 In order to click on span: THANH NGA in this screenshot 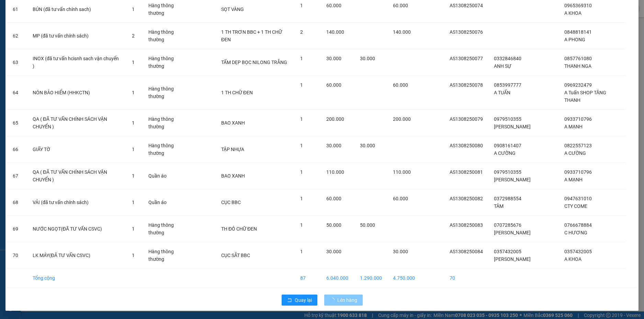, I will do `click(578, 66)`.